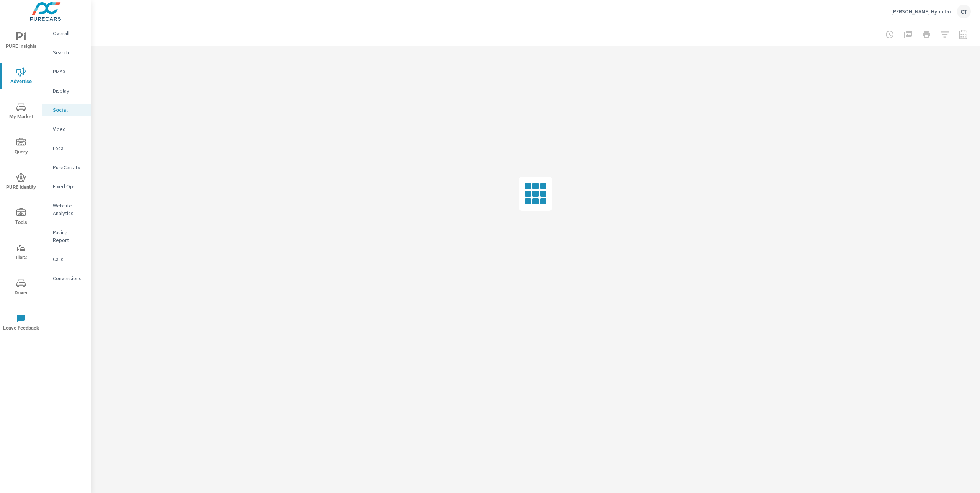 Image resolution: width=980 pixels, height=493 pixels. Describe the element at coordinates (68, 259) in the screenshot. I see `p: Calls` at that location.